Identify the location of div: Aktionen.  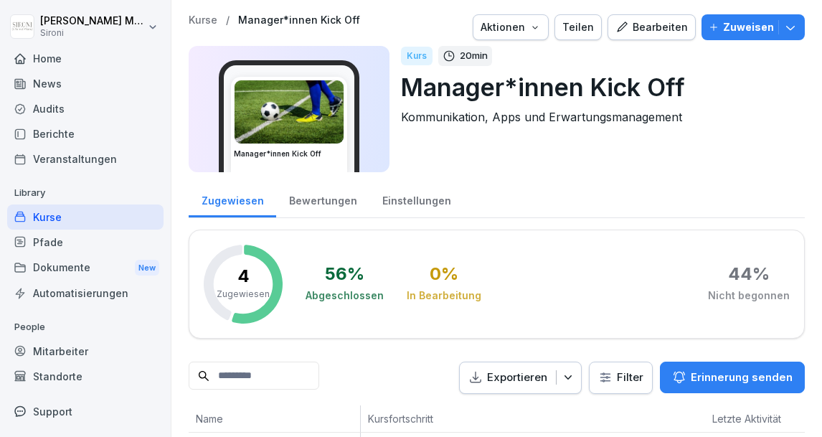
(511, 27).